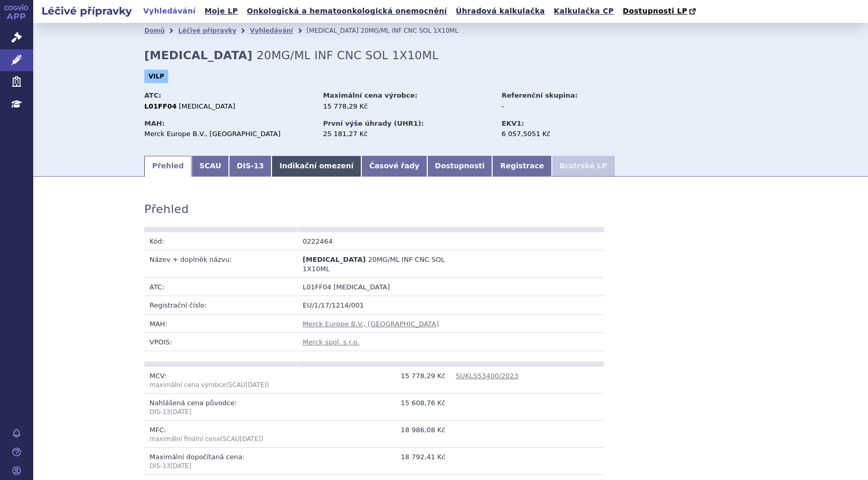  I want to click on a: Léčivé přípravky, so click(207, 31).